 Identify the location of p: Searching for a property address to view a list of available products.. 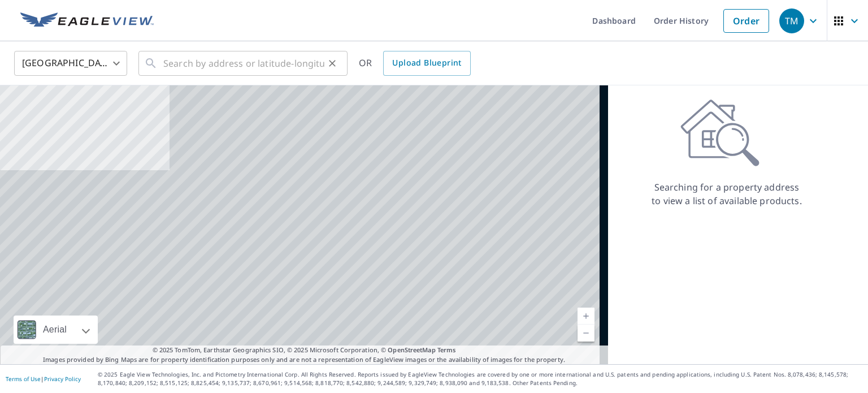
(727, 195).